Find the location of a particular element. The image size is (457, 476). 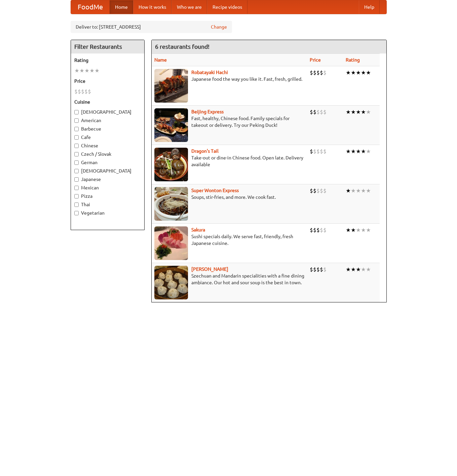

input: Cafe is located at coordinates (77, 137).